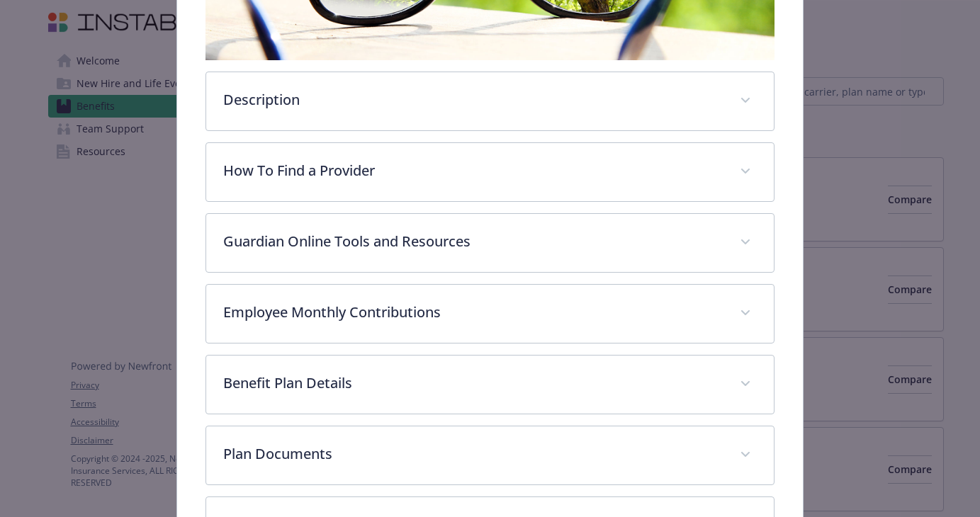 This screenshot has height=517, width=980. Describe the element at coordinates (490, 101) in the screenshot. I see `div: Description` at that location.